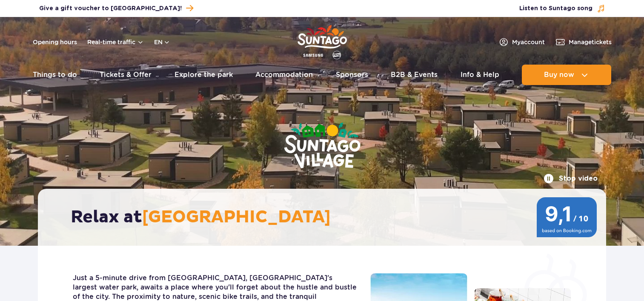 The height and width of the screenshot is (301, 644). Describe the element at coordinates (55, 75) in the screenshot. I see `a: Things to do` at that location.